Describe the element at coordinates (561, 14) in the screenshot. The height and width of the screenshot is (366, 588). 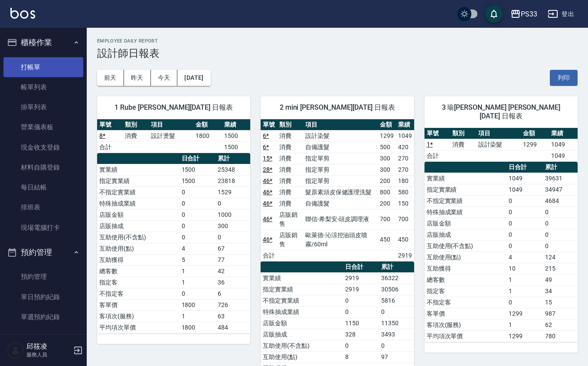
I see `button: 登出` at that location.